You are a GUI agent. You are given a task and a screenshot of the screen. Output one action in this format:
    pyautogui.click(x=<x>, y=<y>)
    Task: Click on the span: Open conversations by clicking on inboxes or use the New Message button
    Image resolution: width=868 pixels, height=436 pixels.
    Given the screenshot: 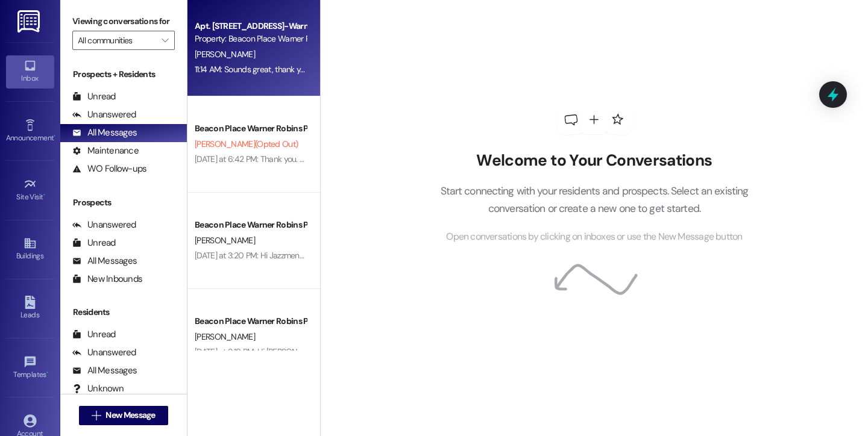 What is the action you would take?
    pyautogui.click(x=594, y=237)
    